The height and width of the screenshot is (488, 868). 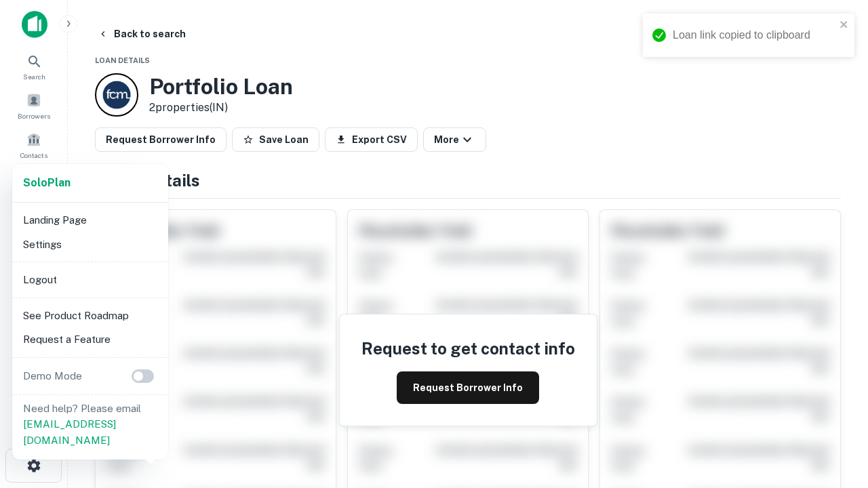 I want to click on strong: Solo Plan, so click(x=47, y=182).